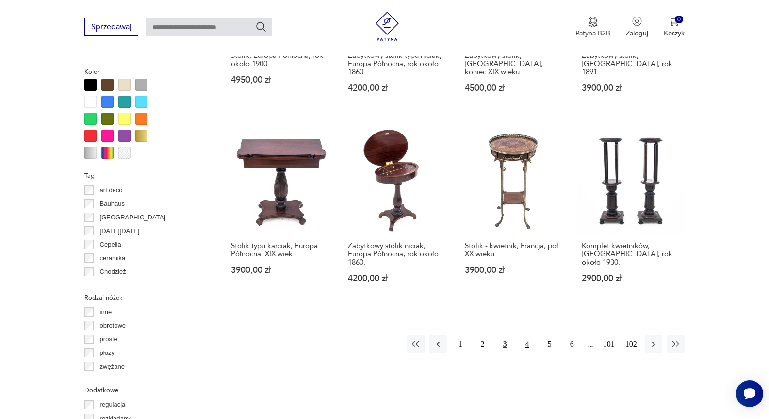 This screenshot has width=769, height=419. I want to click on p: 4500,00 zł, so click(514, 88).